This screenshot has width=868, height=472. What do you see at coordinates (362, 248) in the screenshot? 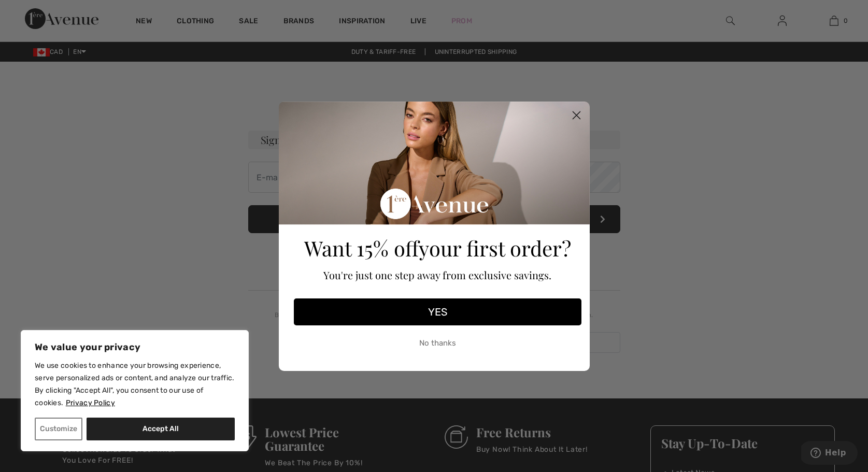
I see `span: Want 15% off` at bounding box center [362, 248].